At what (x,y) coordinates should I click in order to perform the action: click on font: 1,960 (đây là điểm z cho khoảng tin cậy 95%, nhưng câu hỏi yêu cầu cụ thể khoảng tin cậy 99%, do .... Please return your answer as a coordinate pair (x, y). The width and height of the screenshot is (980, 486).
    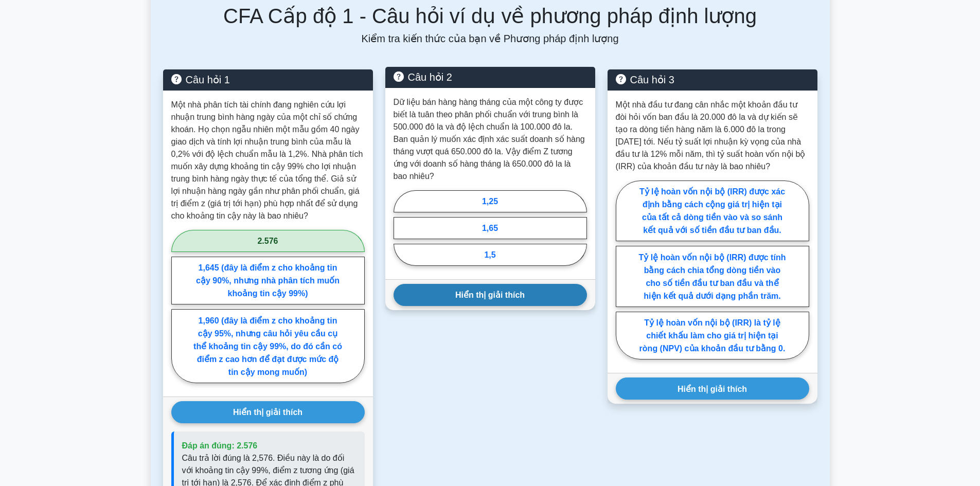
    Looking at the image, I should click on (267, 347).